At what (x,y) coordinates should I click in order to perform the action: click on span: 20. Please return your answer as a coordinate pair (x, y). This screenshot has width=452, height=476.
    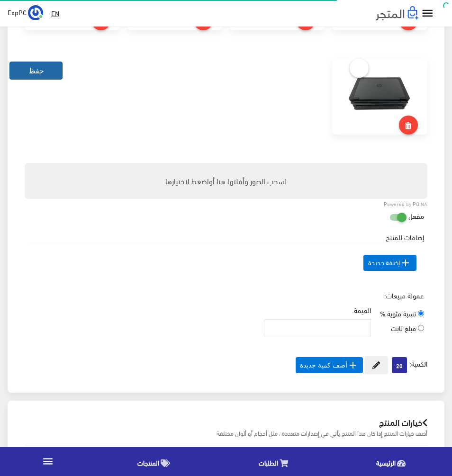
    Looking at the image, I should click on (399, 365).